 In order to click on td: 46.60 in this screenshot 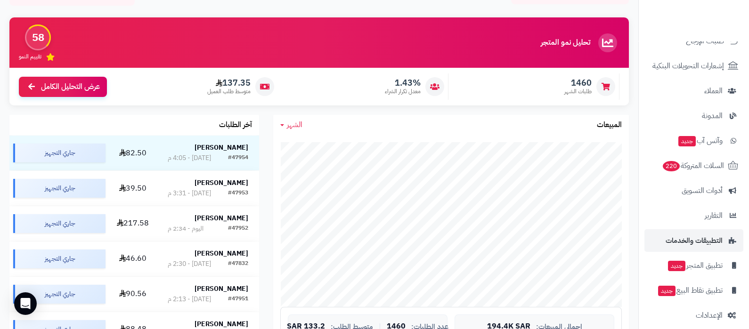, I will do `click(133, 259)`.